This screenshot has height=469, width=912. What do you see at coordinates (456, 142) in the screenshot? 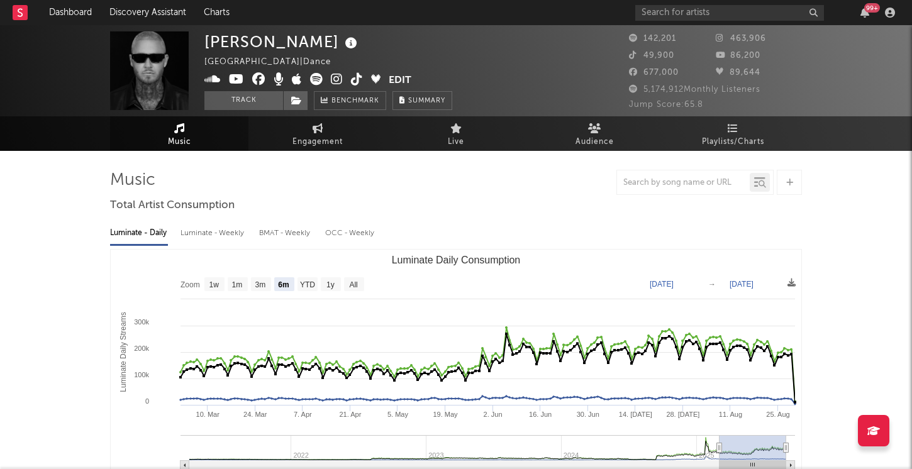
I see `span: Live` at bounding box center [456, 142].